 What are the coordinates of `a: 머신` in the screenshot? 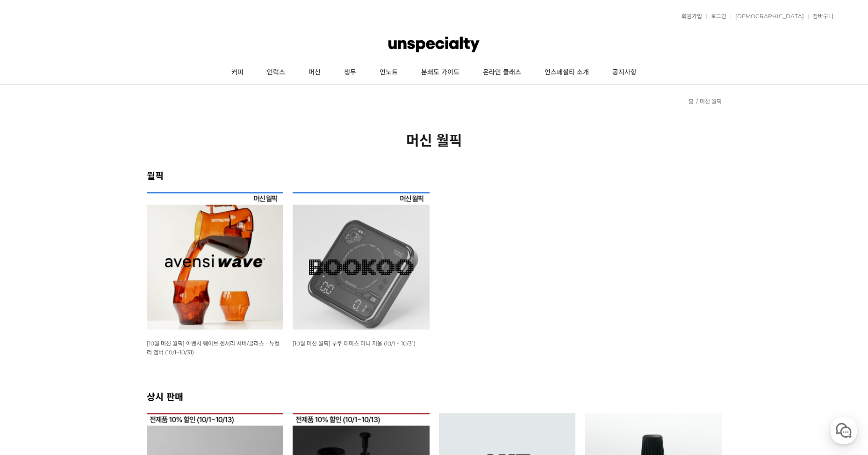 It's located at (314, 72).